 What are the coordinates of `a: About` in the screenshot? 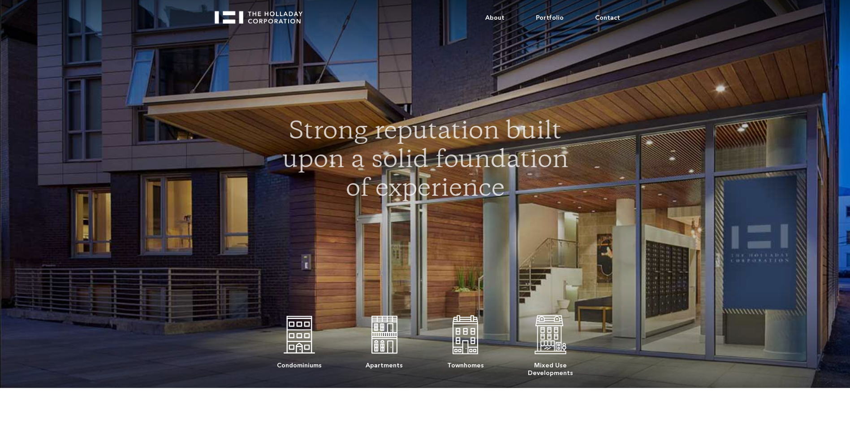 It's located at (495, 18).